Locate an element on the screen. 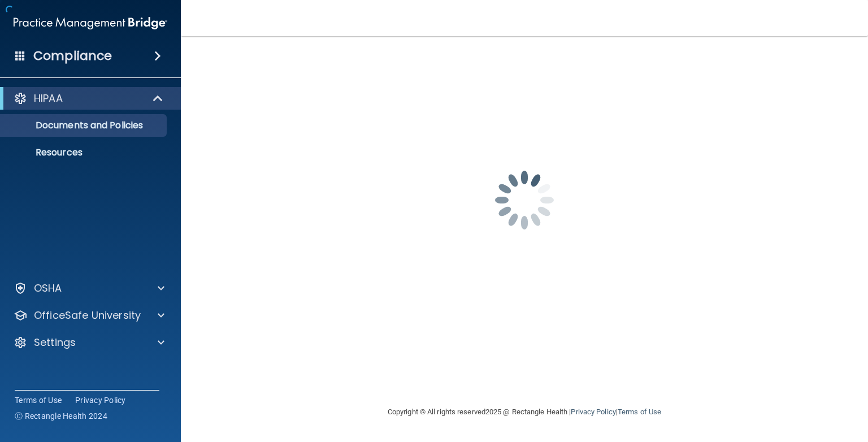 This screenshot has height=442, width=868. img: spinner.e123f6fc.gif is located at coordinates (524, 200).